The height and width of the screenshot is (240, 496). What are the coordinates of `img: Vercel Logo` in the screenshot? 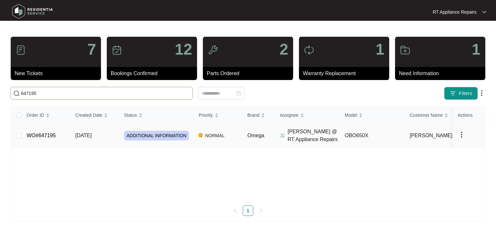 It's located at (201, 135).